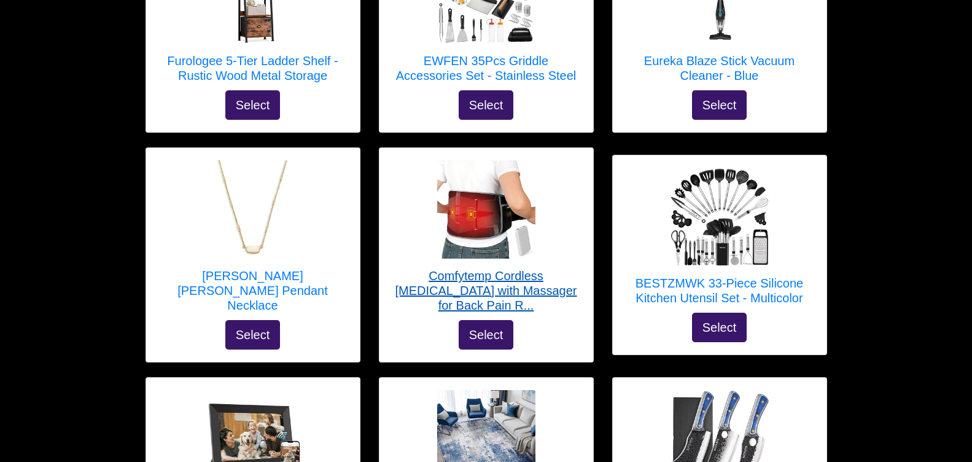 This screenshot has height=462, width=972. I want to click on a: BESTZMWK 33-Piece Silicone Kitchen Utensil Set - Multicolor BESTZMWK 33-Piece Silicone Kitchen Ut..., so click(719, 240).